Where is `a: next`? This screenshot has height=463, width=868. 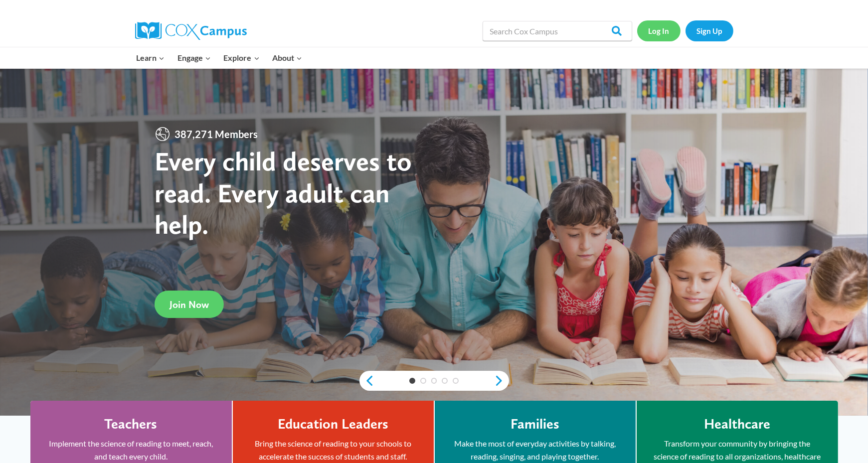 a: next is located at coordinates (501, 381).